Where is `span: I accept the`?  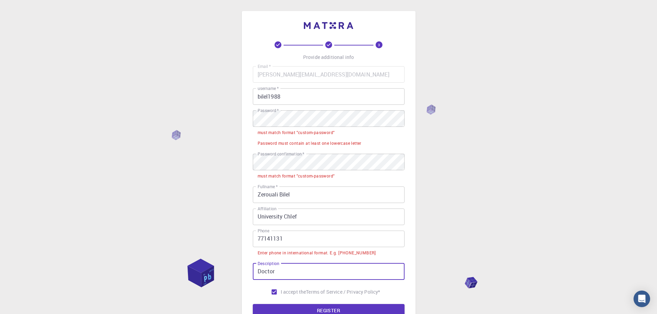 span: I accept the is located at coordinates (294, 292).